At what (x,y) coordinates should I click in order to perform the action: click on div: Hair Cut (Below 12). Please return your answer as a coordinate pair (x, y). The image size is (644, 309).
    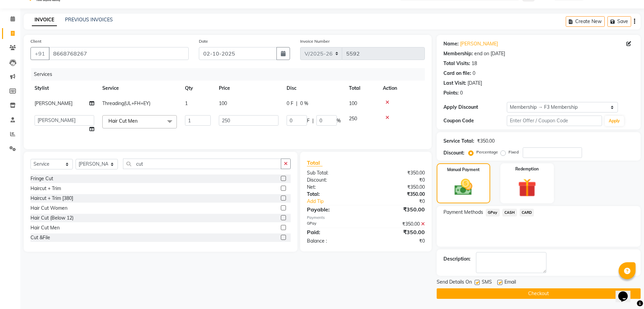
    Looking at the image, I should click on (52, 218).